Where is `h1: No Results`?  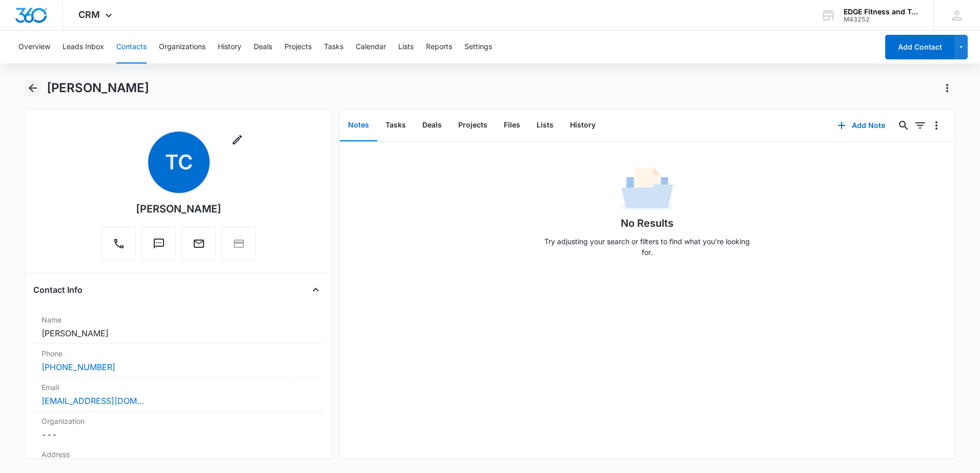
h1: No Results is located at coordinates (646, 224).